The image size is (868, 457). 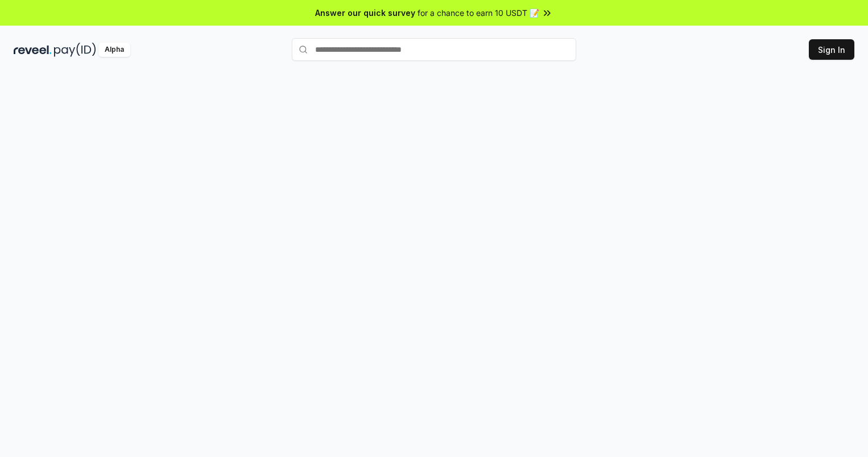 I want to click on img: pay_id, so click(x=75, y=49).